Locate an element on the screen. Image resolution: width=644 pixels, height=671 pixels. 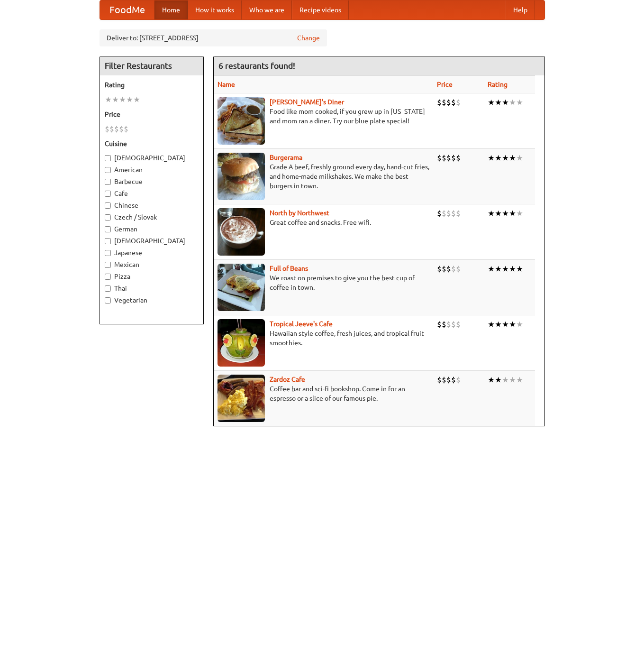
img: north.jpg is located at coordinates (241, 232).